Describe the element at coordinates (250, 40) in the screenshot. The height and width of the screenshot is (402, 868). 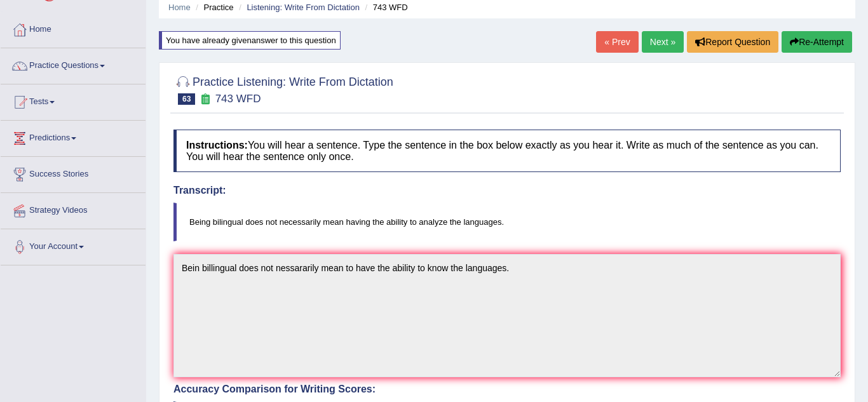
I see `div: You have already given answer to this question` at that location.